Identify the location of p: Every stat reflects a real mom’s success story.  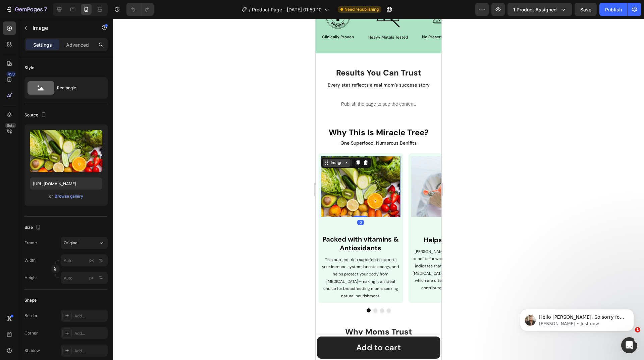
(62, 66).